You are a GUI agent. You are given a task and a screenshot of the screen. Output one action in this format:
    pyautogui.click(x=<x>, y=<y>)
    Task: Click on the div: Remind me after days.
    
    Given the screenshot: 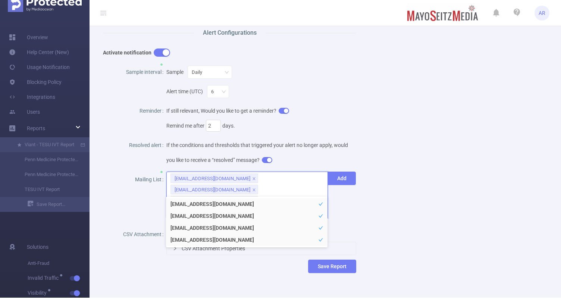 What is the action you would take?
    pyautogui.click(x=261, y=126)
    